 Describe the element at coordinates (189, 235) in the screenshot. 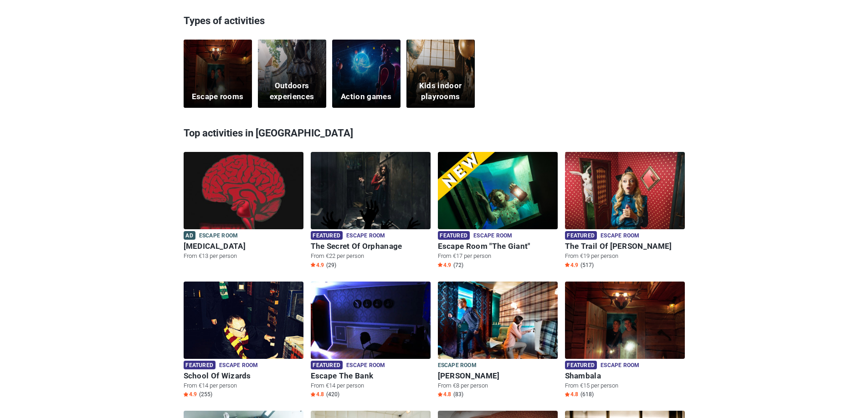

I see `span: Ad` at that location.